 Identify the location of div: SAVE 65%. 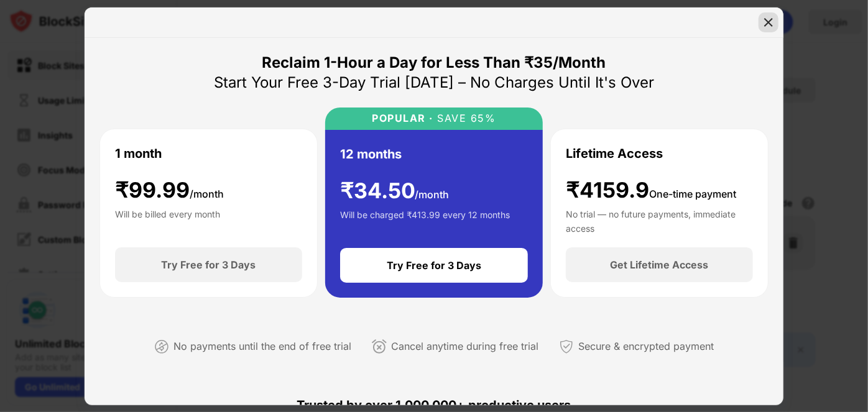
(464, 118).